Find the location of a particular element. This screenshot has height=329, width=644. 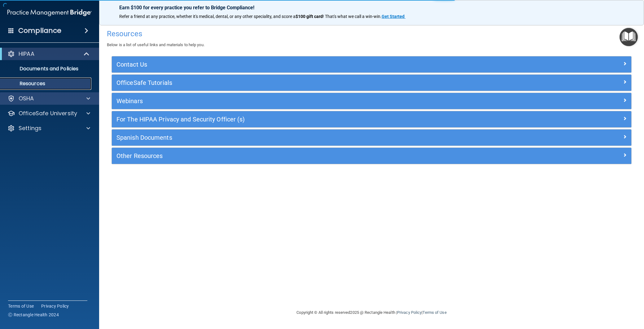

img: PMB logo is located at coordinates (50, 13).